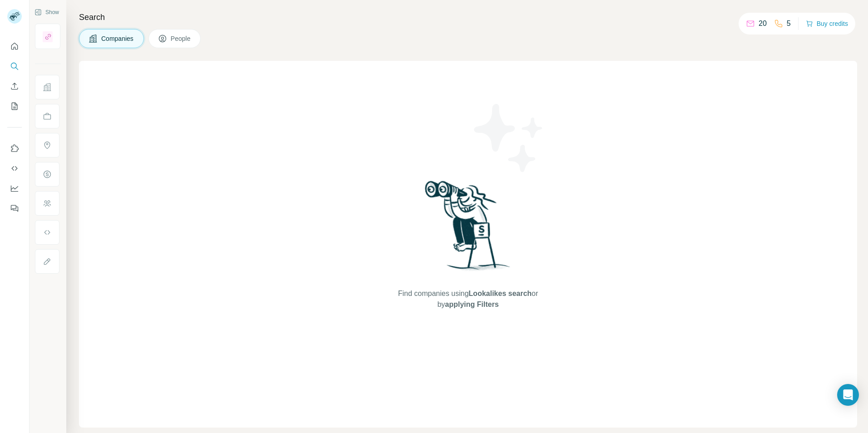 The width and height of the screenshot is (868, 433). I want to click on span: Lookalikes search, so click(500, 293).